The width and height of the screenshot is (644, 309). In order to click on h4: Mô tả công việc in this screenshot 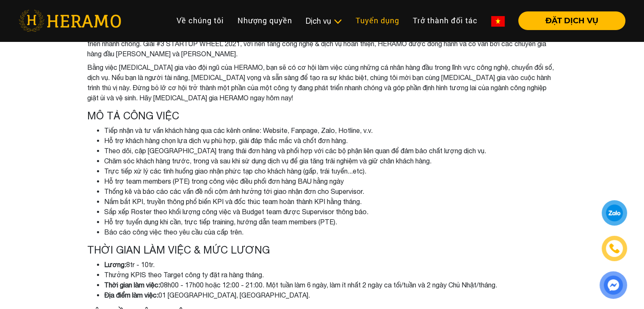, I will do `click(322, 116)`.